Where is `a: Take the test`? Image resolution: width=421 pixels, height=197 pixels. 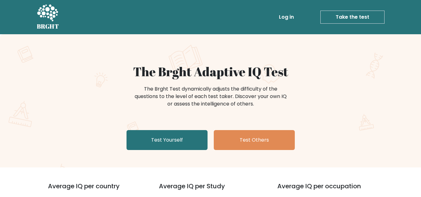
a: Take the test is located at coordinates (353, 17).